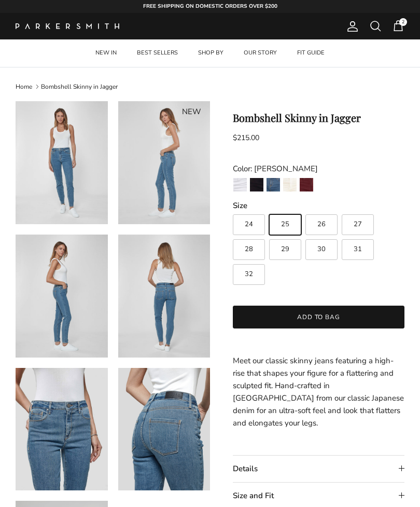 This screenshot has height=507, width=420. Describe the element at coordinates (403, 22) in the screenshot. I see `span: 2` at that location.